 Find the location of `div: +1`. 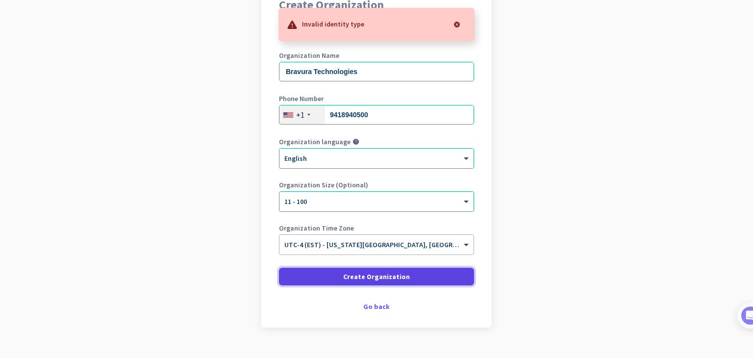

div: +1 is located at coordinates (300, 115).